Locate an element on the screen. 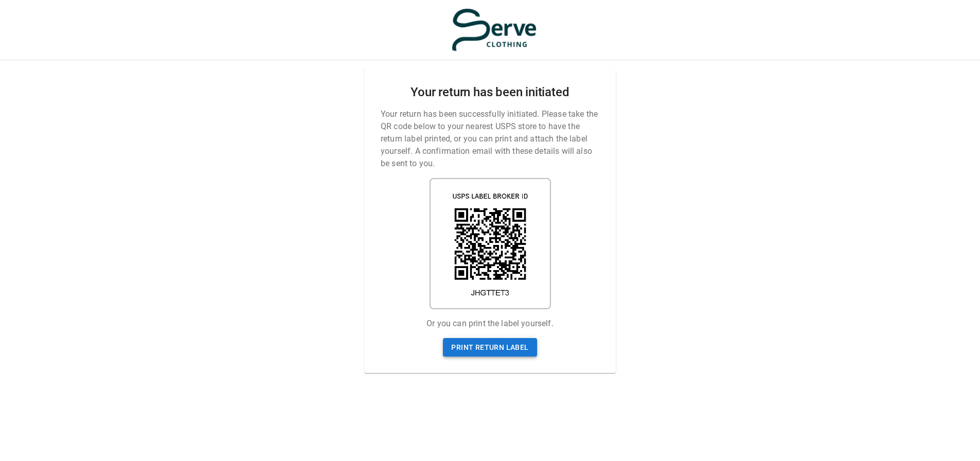 The height and width of the screenshot is (461, 980). a: Print return label is located at coordinates (490, 348).